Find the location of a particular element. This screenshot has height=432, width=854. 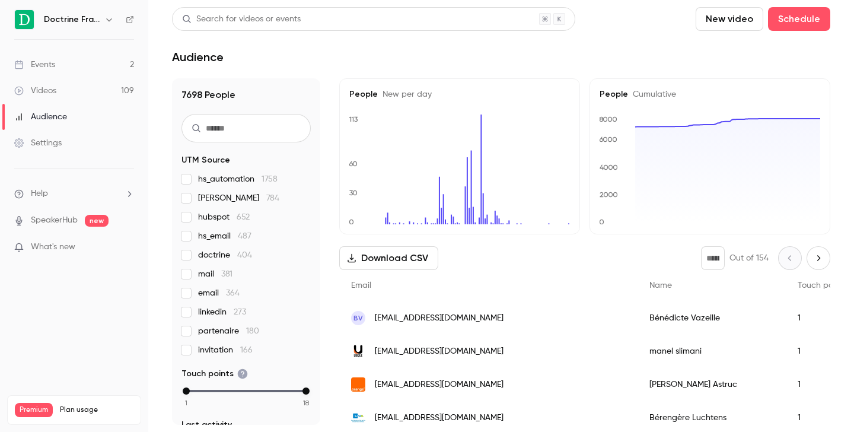

span: 487 is located at coordinates (244, 236).